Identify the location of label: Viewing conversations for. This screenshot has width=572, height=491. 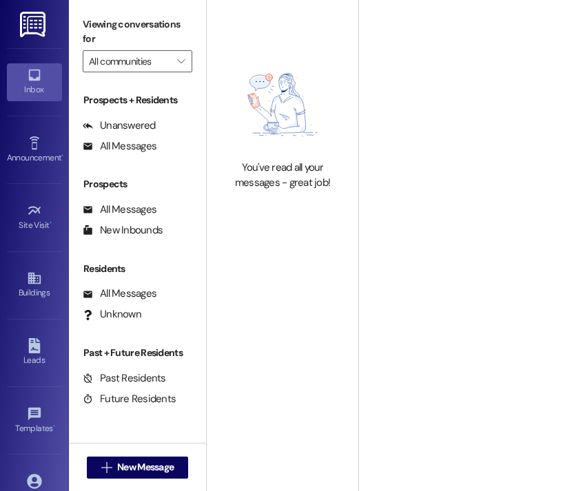
(137, 32).